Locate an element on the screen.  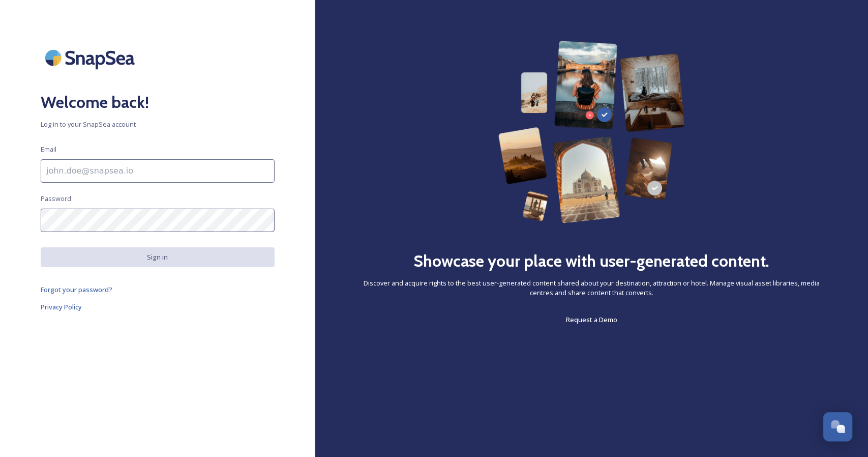
img: SnapSea Logo is located at coordinates (91, 57).